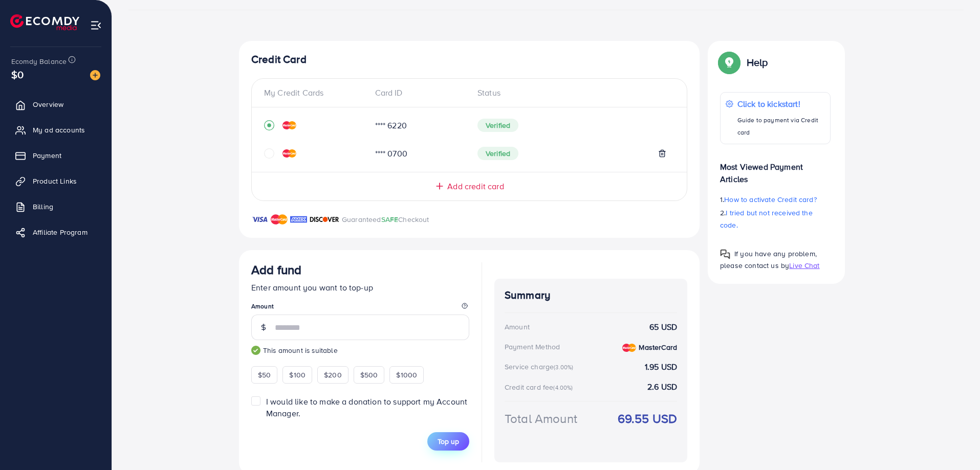 The height and width of the screenshot is (470, 980). What do you see at coordinates (532, 347) in the screenshot?
I see `div: Payment Method` at bounding box center [532, 347].